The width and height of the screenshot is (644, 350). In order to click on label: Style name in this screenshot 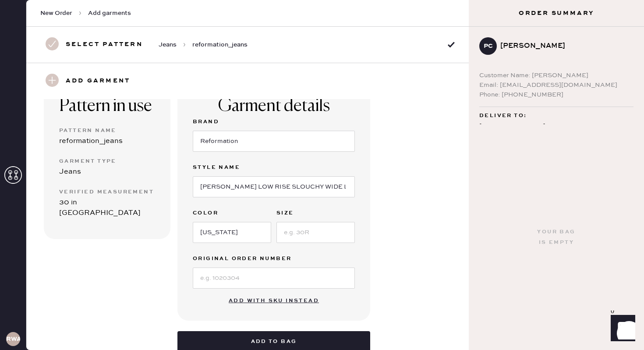, I will do `click(274, 167)`.